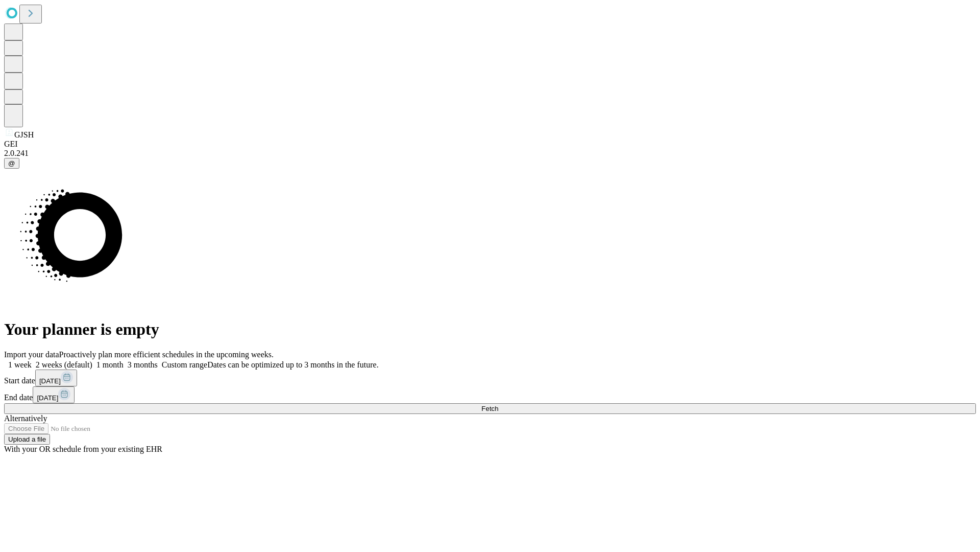 Image resolution: width=980 pixels, height=552 pixels. What do you see at coordinates (110, 364) in the screenshot?
I see `span: 1 month` at bounding box center [110, 364].